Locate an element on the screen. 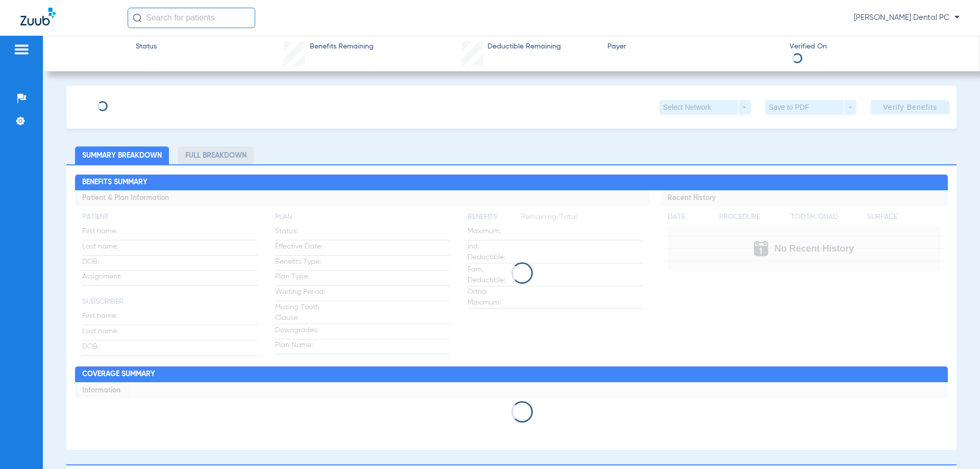 The image size is (980, 469). span: Benefits Remaining is located at coordinates (342, 47).